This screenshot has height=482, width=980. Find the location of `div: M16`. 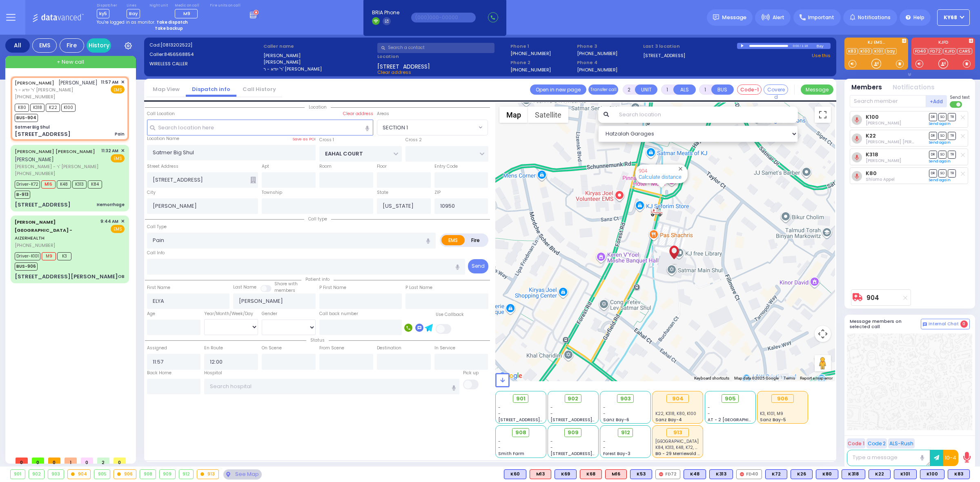

div: M16 is located at coordinates (616, 474).